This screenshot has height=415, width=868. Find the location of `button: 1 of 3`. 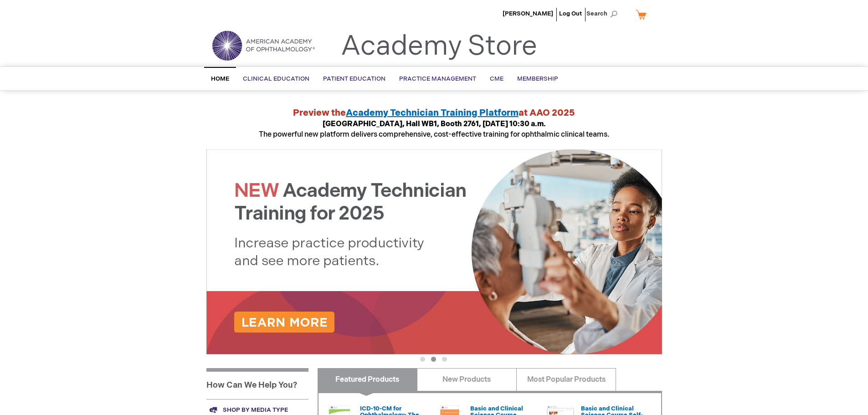

button: 1 of 3 is located at coordinates (422, 359).